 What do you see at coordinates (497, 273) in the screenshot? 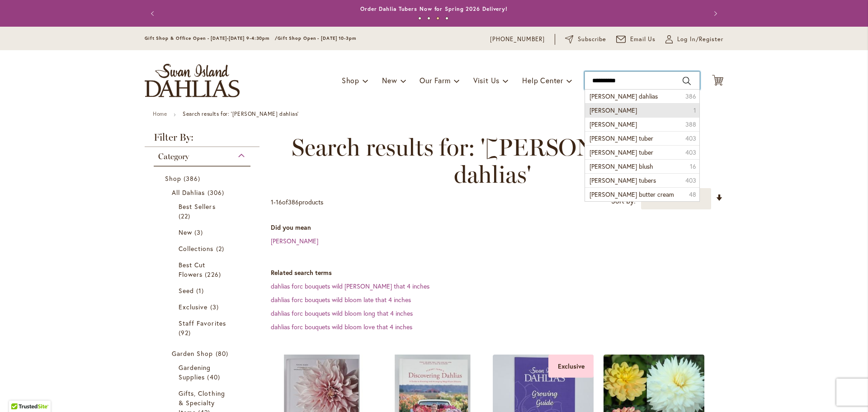
I see `dt: Related search terms` at bounding box center [497, 273].